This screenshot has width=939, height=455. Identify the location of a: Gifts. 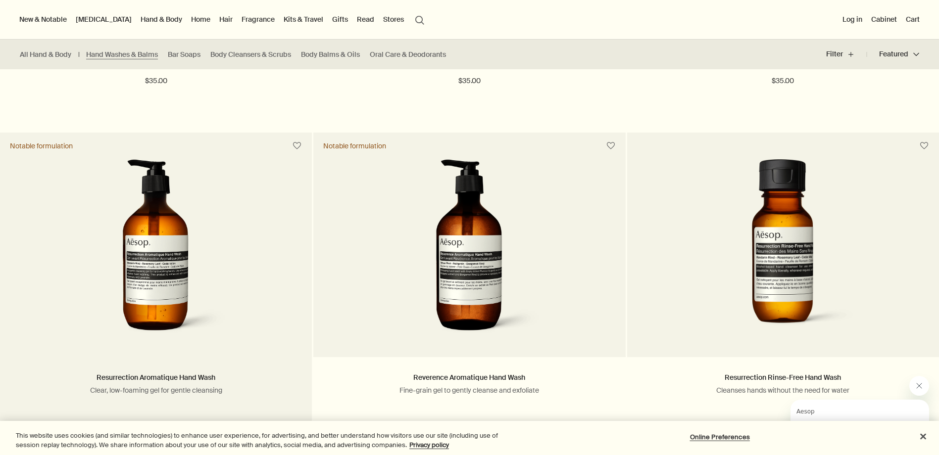
(340, 19).